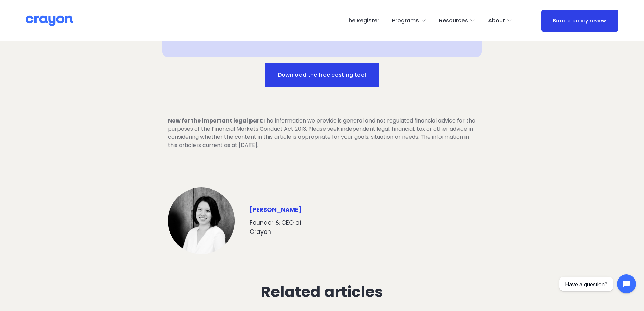  What do you see at coordinates (50, 21) in the screenshot?
I see `img: Crayon` at bounding box center [50, 21].